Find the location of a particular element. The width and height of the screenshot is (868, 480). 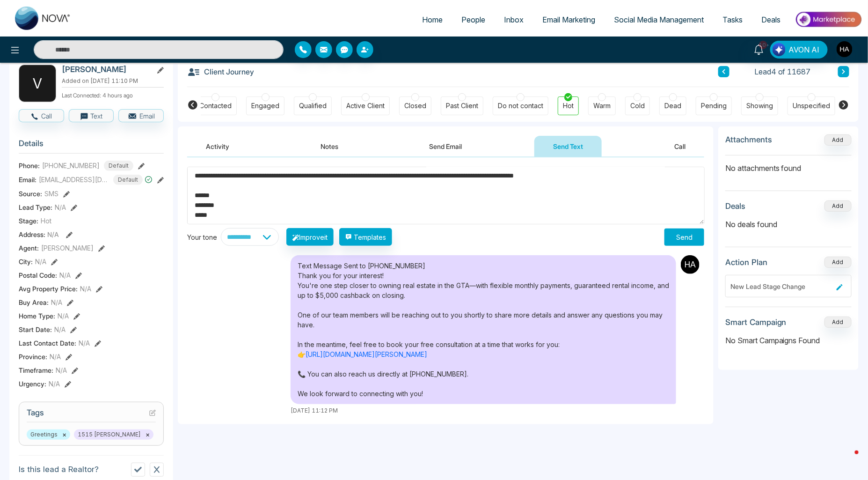

span: Urgency : is located at coordinates (32, 383).